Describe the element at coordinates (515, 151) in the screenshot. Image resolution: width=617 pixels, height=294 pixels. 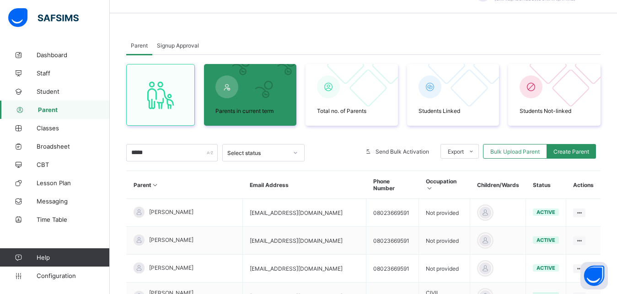
I see `span: Bulk Upload Parent` at that location.